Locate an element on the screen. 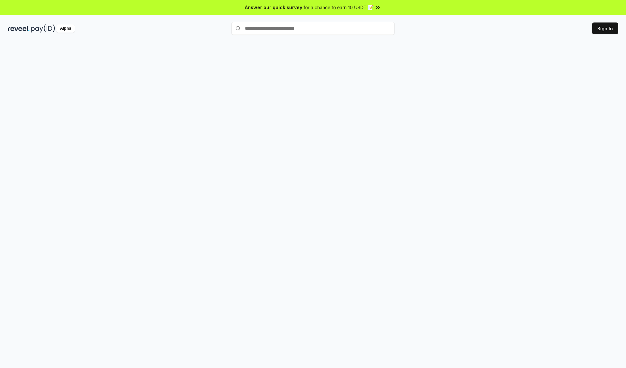 This screenshot has height=368, width=626. img: pay_id is located at coordinates (43, 28).